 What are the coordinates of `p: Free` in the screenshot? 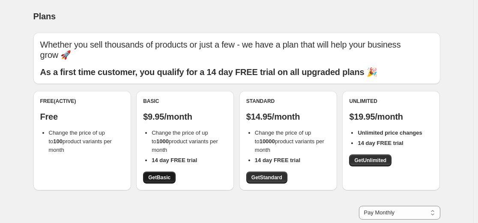 It's located at (82, 117).